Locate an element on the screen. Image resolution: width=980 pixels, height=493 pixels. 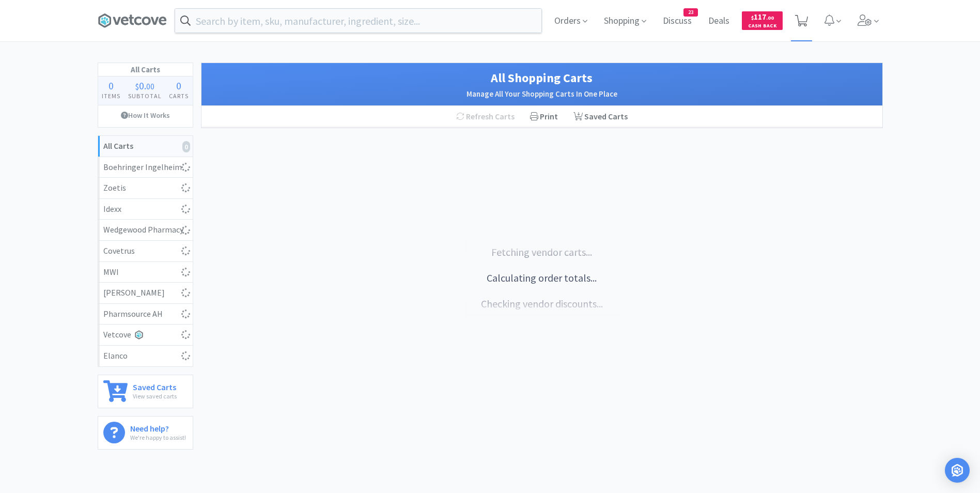
i: 0 is located at coordinates (186, 147).